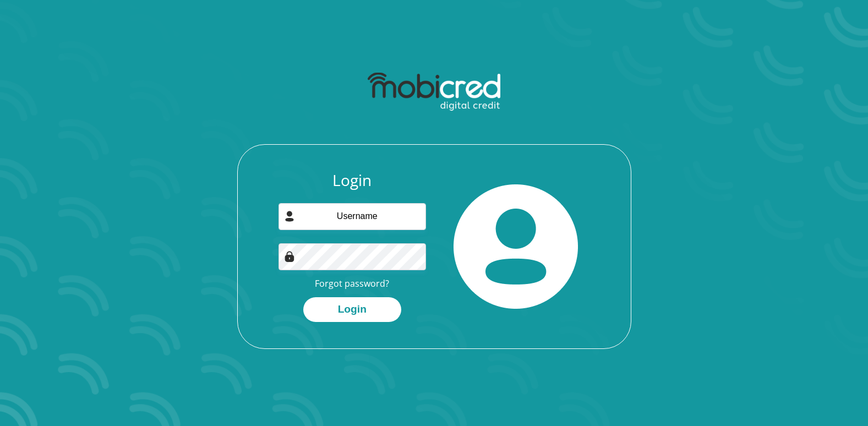 Image resolution: width=868 pixels, height=426 pixels. I want to click on img: user-icon image, so click(290, 216).